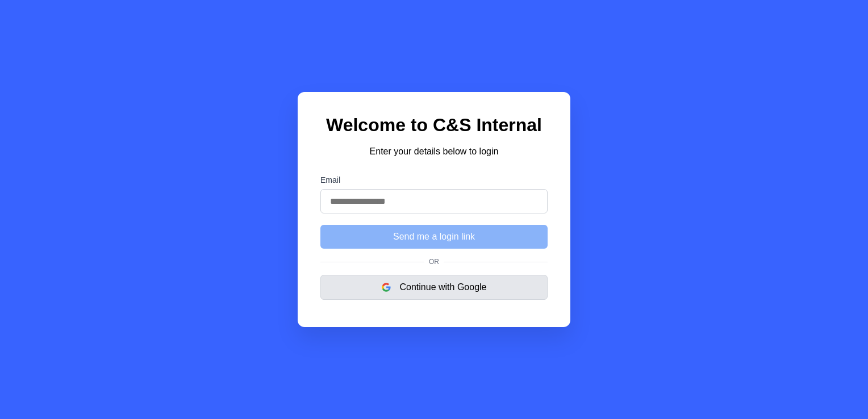 The width and height of the screenshot is (868, 419). I want to click on span: Or, so click(434, 262).